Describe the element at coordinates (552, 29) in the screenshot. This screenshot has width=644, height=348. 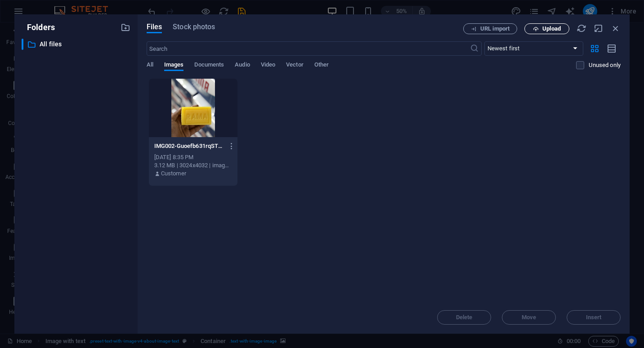
I see `span: Upload` at that location.